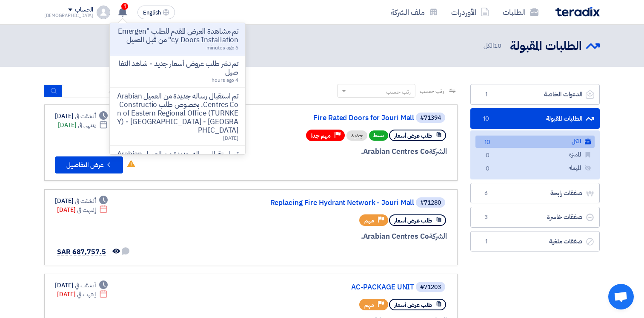 This screenshot has width=644, height=318. Describe the element at coordinates (536, 217) in the screenshot. I see `a: صفقات خاسرة3` at that location.